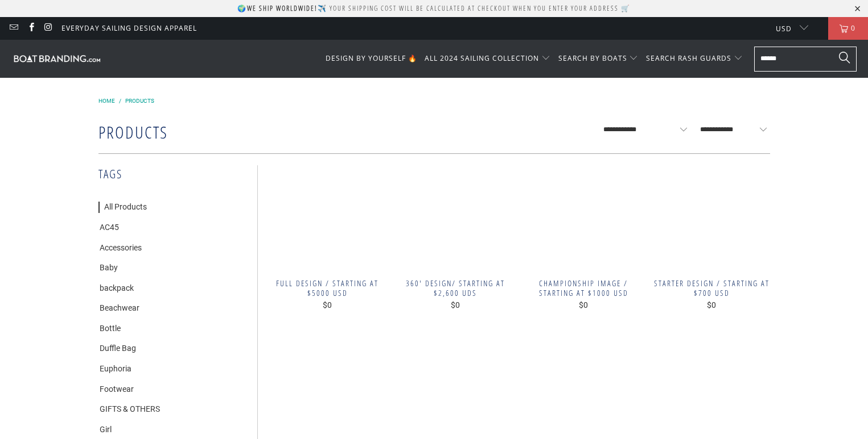 This screenshot has width=868, height=439. I want to click on a: Boatbranding Rash Guard 2T Optimist sailing design Kids unisex Rash Guard - Long Sleeve Sailing-G..., so click(584, 379).